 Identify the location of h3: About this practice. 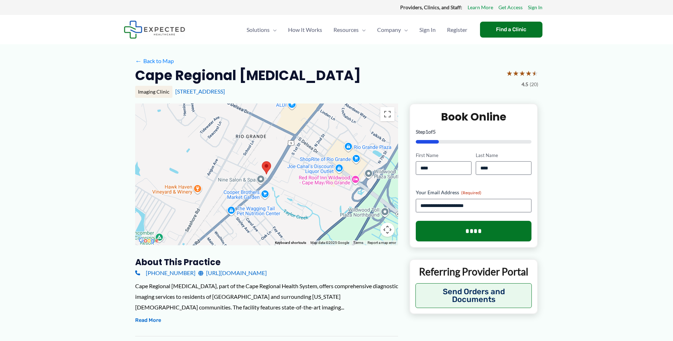
(266, 262).